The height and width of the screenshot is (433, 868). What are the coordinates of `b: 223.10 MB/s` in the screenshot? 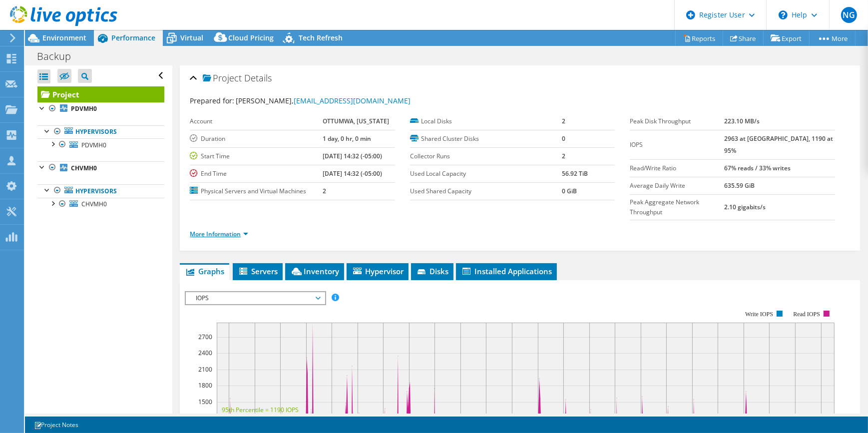 It's located at (742, 121).